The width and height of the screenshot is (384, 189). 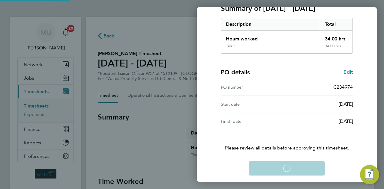 What do you see at coordinates (370, 175) in the screenshot?
I see `button: Engage Resource Center` at bounding box center [370, 175].